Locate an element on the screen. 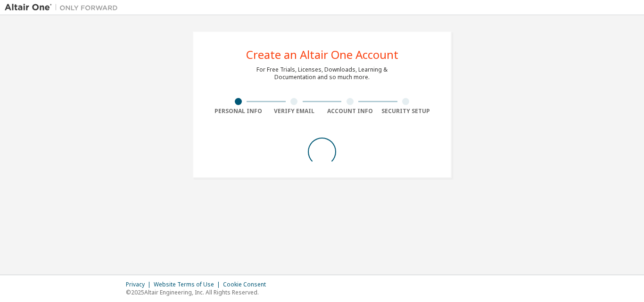  div: Verify Email is located at coordinates (295, 111).